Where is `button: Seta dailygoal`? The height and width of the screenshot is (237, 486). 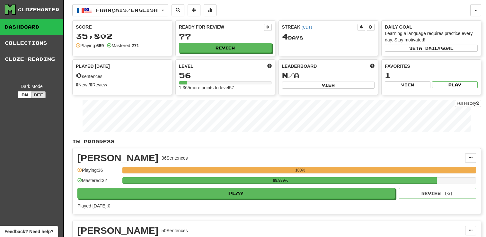
button: Seta dailygoal is located at coordinates (431, 48).